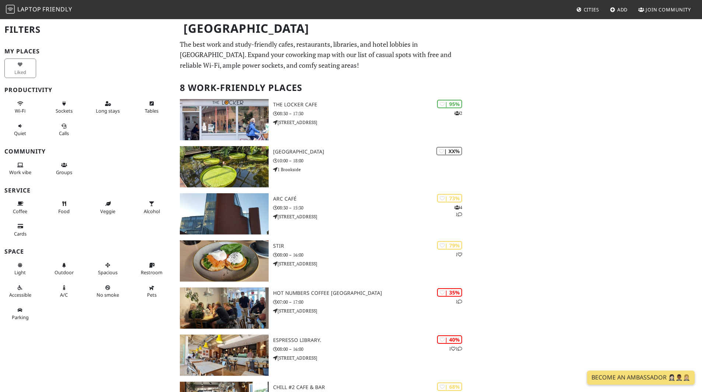 This screenshot has height=392, width=702. Describe the element at coordinates (108, 291) in the screenshot. I see `button: No smoke` at that location.